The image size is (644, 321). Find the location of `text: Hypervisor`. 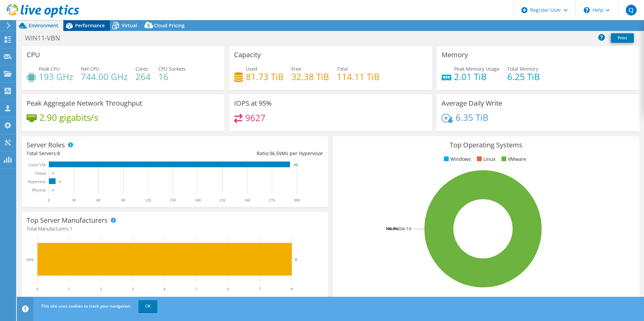

text: Hypervisor is located at coordinates (37, 182).